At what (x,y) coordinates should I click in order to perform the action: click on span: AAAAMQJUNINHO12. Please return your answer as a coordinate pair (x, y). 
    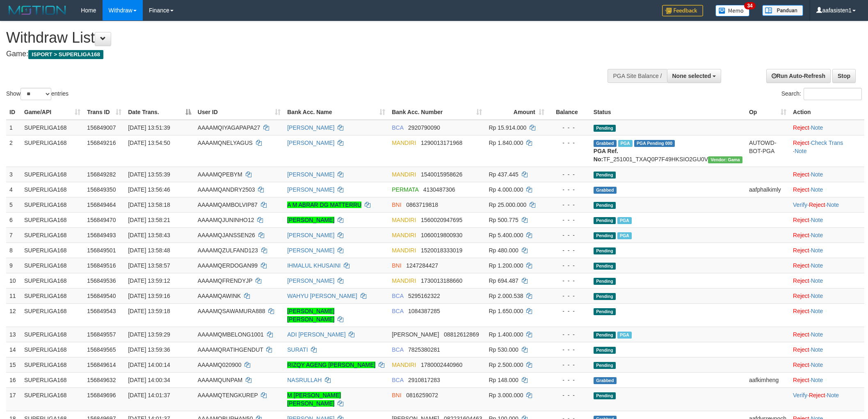
    Looking at the image, I should click on (226, 220).